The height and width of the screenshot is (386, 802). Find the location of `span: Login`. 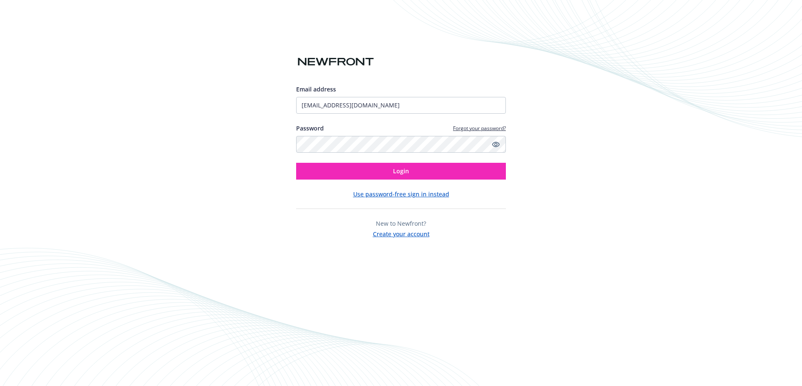

span: Login is located at coordinates (401, 171).